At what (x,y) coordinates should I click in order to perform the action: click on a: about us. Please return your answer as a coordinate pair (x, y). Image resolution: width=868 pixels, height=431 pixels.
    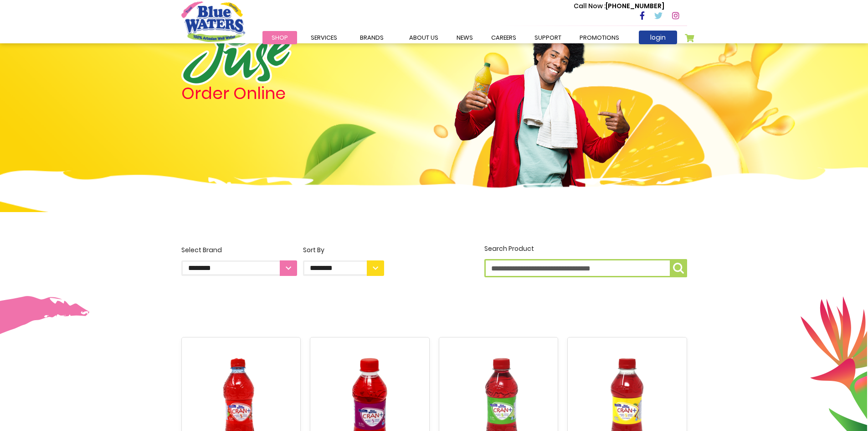
    Looking at the image, I should click on (424, 38).